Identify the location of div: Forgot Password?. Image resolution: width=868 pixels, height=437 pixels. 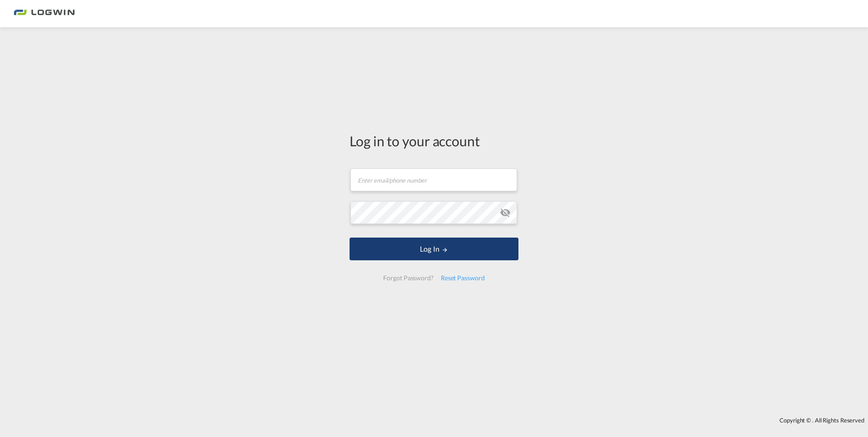
(408, 278).